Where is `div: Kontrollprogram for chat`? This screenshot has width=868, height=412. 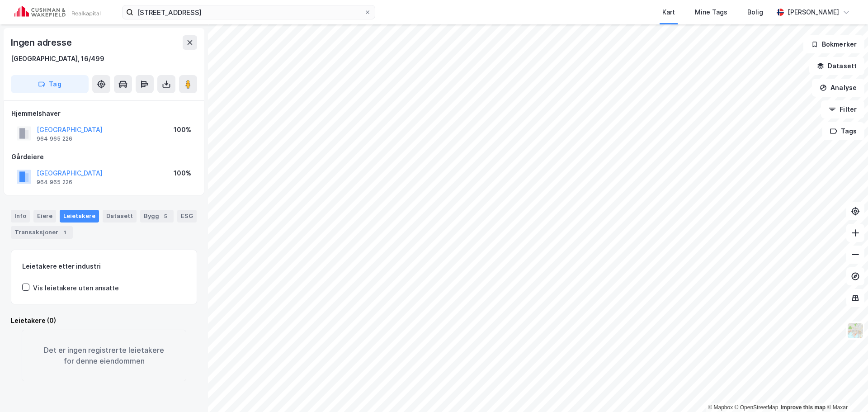 div: Kontrollprogram for chat is located at coordinates (845, 391).